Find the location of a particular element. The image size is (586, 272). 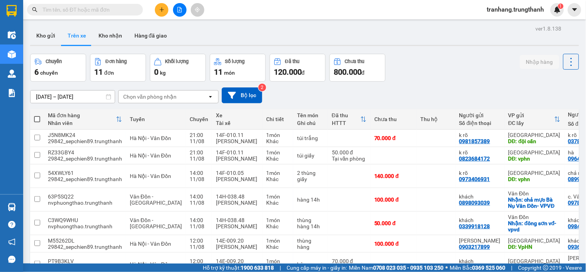

button: file-add is located at coordinates (180, 10).